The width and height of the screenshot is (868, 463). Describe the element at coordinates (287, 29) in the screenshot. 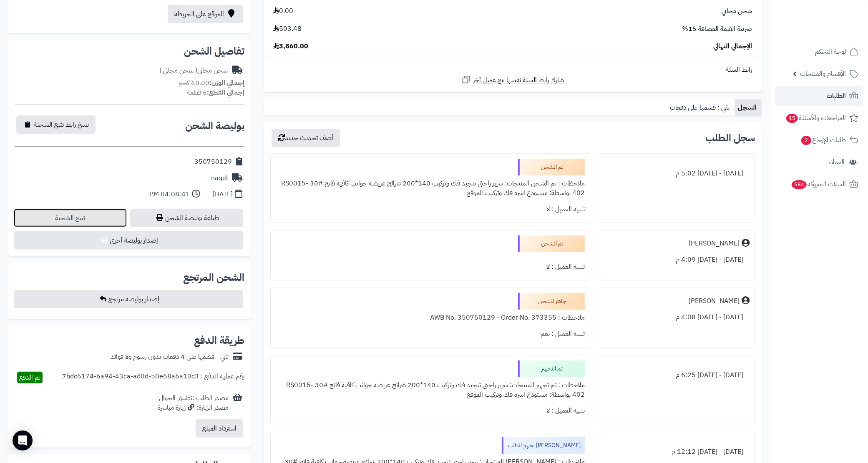

I see `span: 503.48` at that location.